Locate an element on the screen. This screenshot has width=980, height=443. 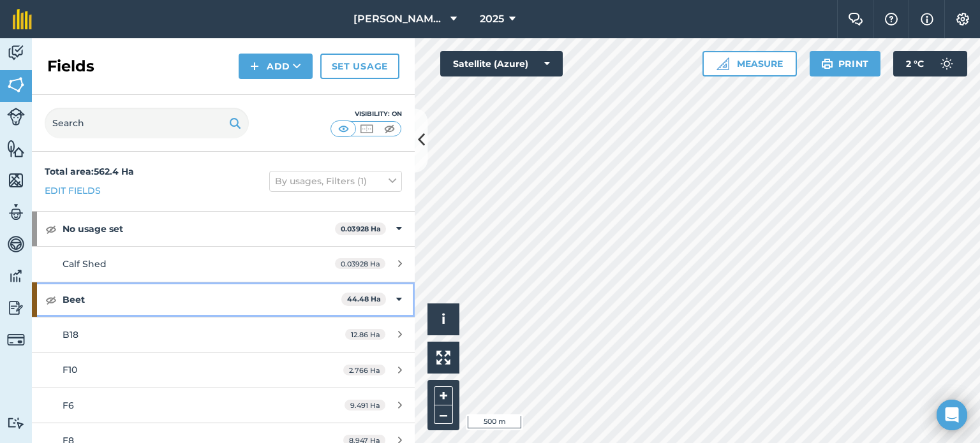
div: No usage set0.03928 Ha is located at coordinates (223, 229).